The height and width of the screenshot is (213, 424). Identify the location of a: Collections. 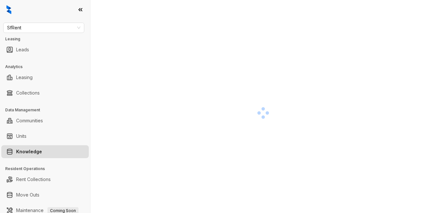
(28, 93).